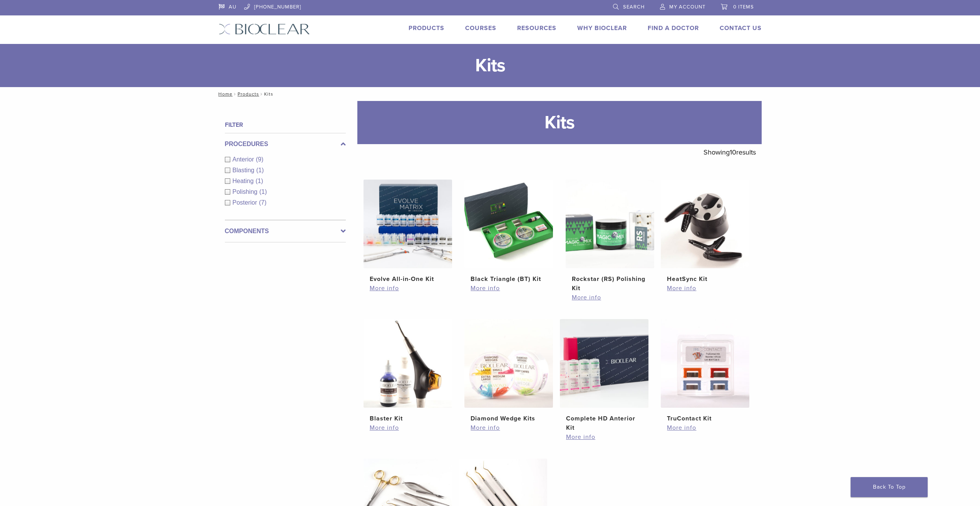  What do you see at coordinates (285, 231) in the screenshot?
I see `label: Components` at bounding box center [285, 231].